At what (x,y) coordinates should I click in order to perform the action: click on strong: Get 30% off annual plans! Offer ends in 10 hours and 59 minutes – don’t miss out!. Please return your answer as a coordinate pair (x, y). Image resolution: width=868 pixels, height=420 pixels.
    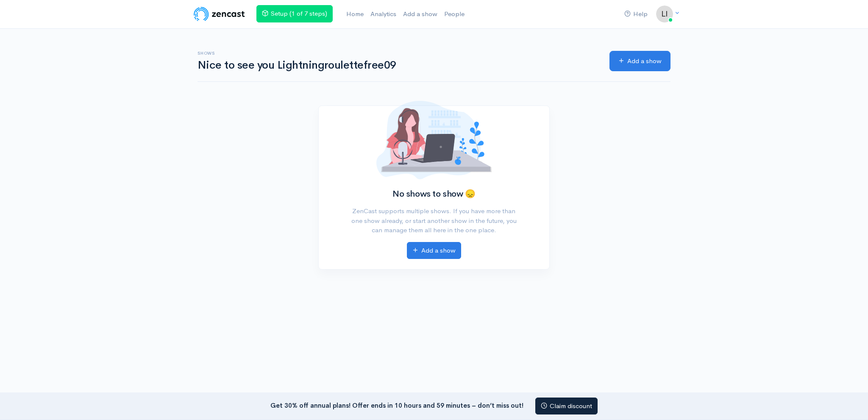
    Looking at the image, I should click on (397, 405).